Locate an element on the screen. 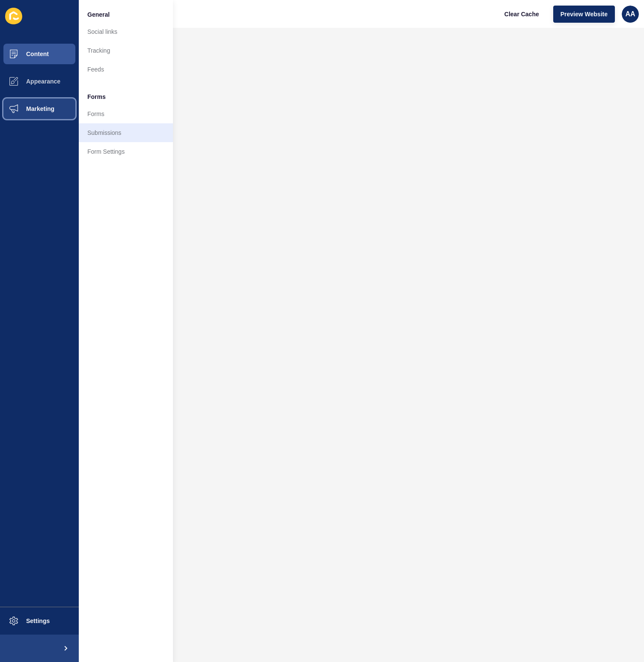 The image size is (644, 662). button: Preview Website is located at coordinates (584, 14).